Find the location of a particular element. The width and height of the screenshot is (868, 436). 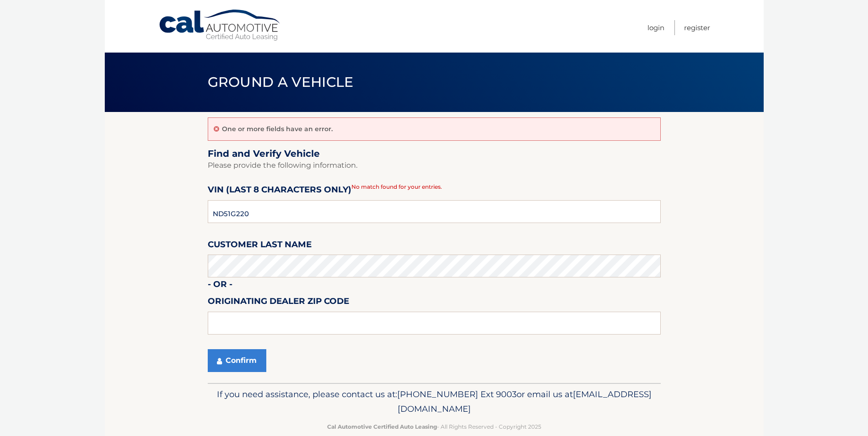

strong: Cal Automotive Certified Auto Leasing is located at coordinates (382, 427).